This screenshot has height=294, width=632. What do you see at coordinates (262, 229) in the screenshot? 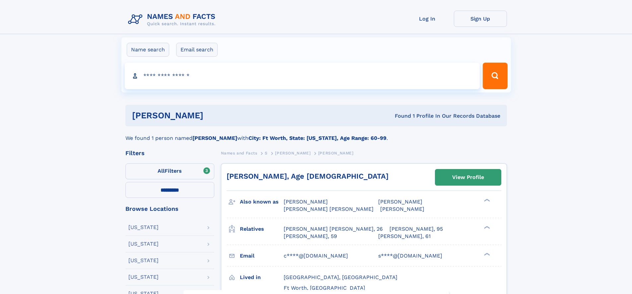
I see `h3: Relatives` at bounding box center [262, 229].